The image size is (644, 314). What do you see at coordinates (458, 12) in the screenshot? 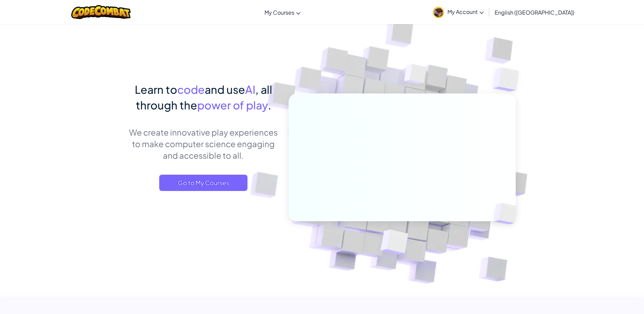
I see `a: My Account` at bounding box center [458, 12].